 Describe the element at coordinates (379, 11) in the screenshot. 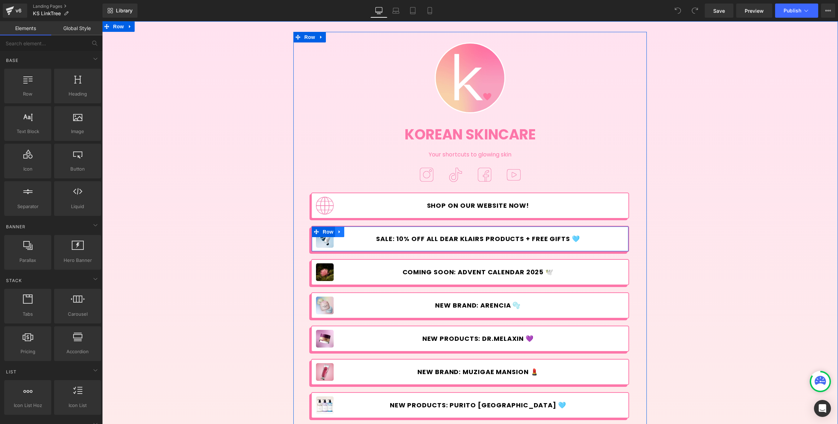

I see `a: Desktop` at that location.